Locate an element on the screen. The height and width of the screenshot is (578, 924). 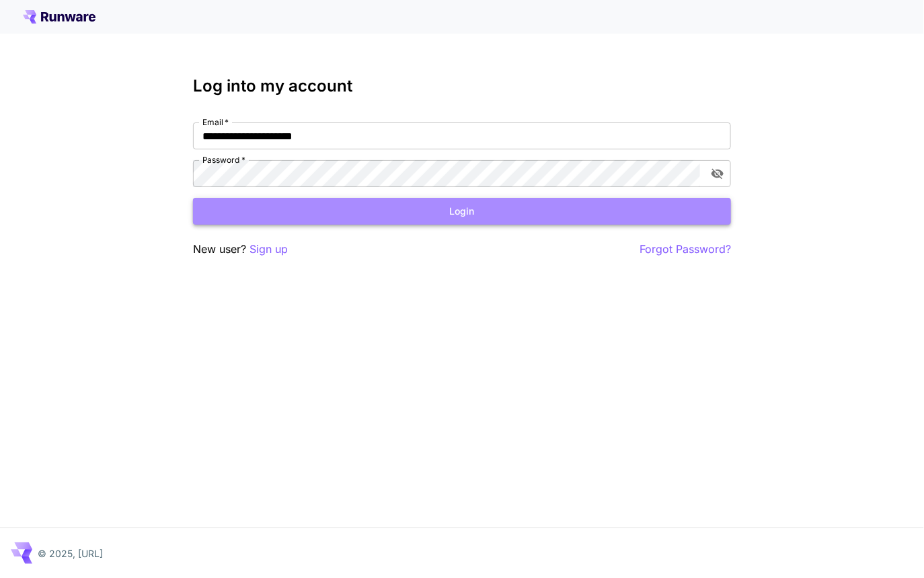
label: Password is located at coordinates (224, 160).